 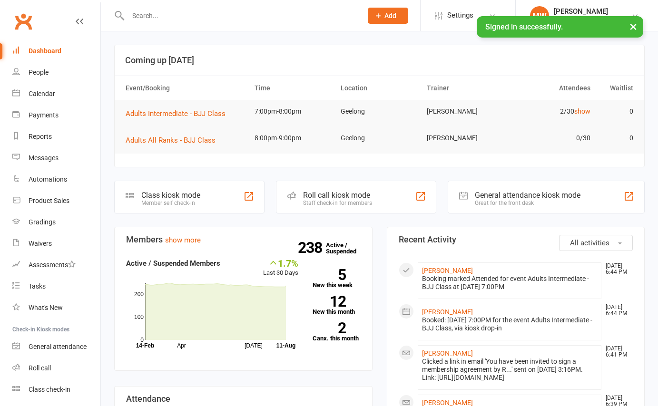 What do you see at coordinates (516, 240) in the screenshot?
I see `h3: Recent Activity` at bounding box center [516, 240].